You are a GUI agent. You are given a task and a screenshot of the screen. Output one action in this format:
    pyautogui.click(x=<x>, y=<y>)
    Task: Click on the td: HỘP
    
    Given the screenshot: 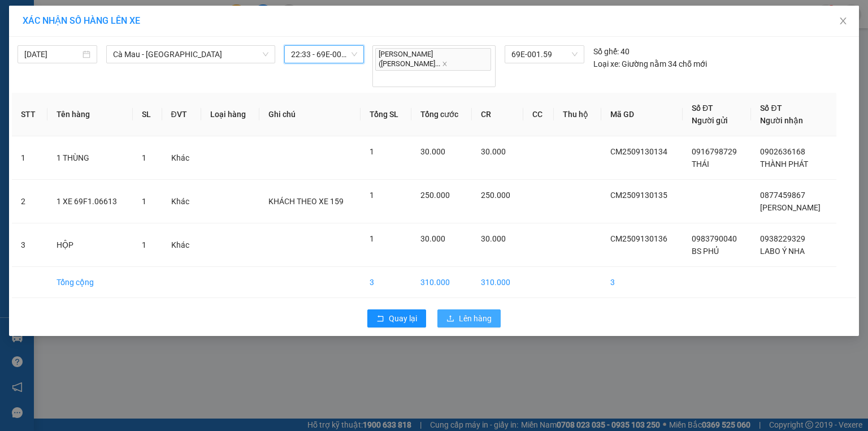 What is the action you would take?
    pyautogui.click(x=90, y=245)
    